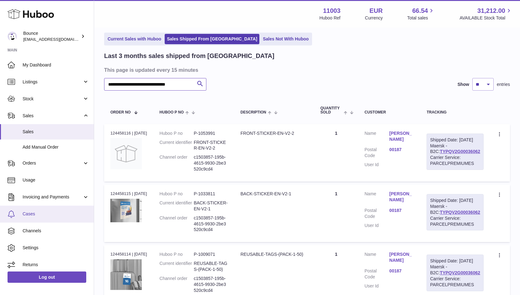 The width and height of the screenshot is (520, 295). Describe the element at coordinates (421, 14) in the screenshot. I see `a: 66.54 Total sales` at that location.